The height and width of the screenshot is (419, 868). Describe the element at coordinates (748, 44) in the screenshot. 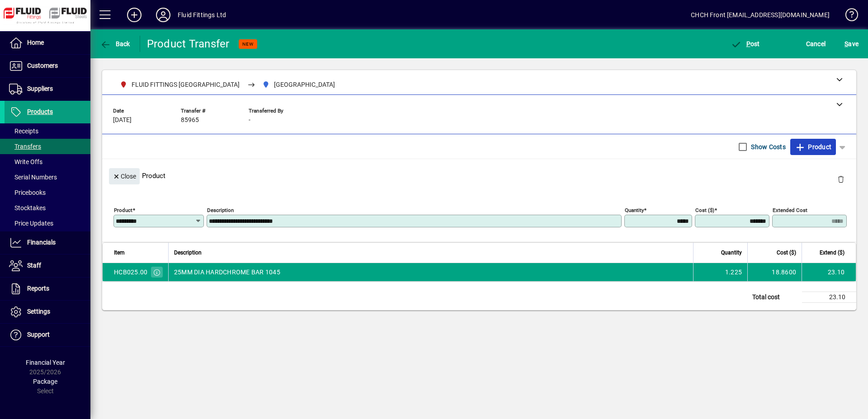

I see `span: P` at that location.